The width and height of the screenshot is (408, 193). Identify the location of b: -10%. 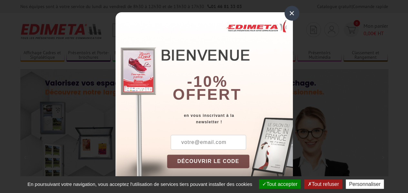
(207, 81).